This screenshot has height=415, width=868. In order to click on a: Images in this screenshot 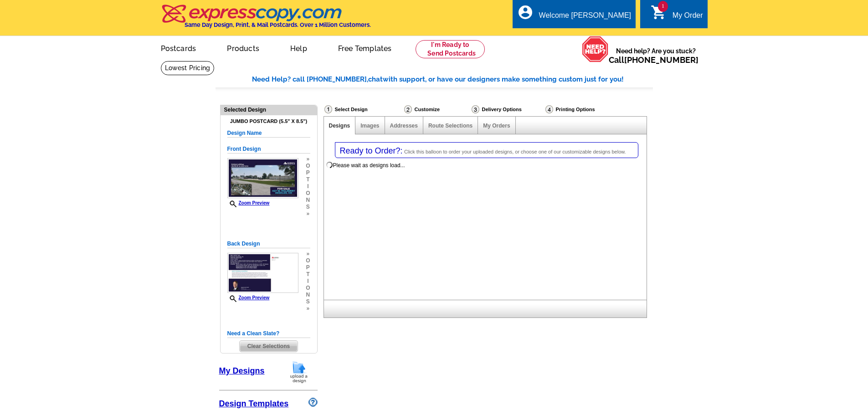, I will do `click(370, 125)`.